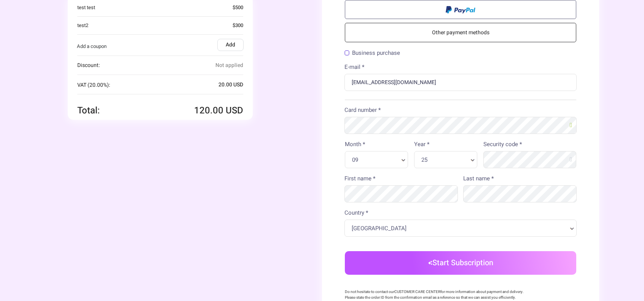 This screenshot has width=644, height=301. I want to click on span: test test, so click(86, 7).